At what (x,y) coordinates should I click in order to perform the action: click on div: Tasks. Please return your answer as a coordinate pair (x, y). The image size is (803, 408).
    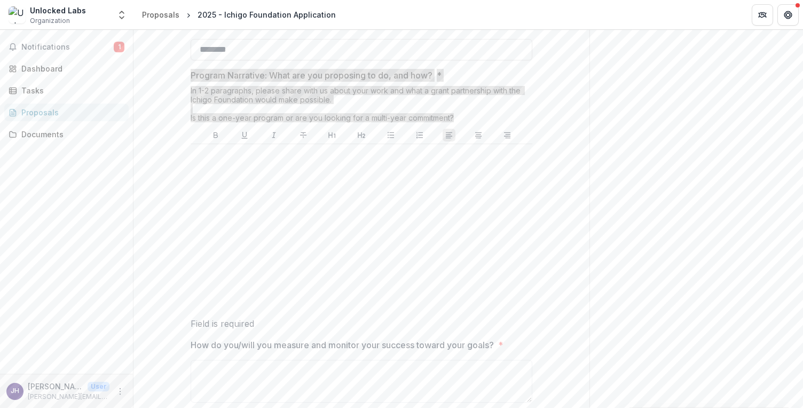
    Looking at the image, I should click on (70, 90).